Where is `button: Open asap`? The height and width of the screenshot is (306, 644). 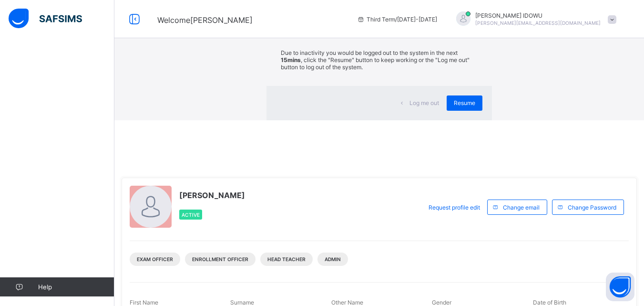
button: Open asap is located at coordinates (620, 287).